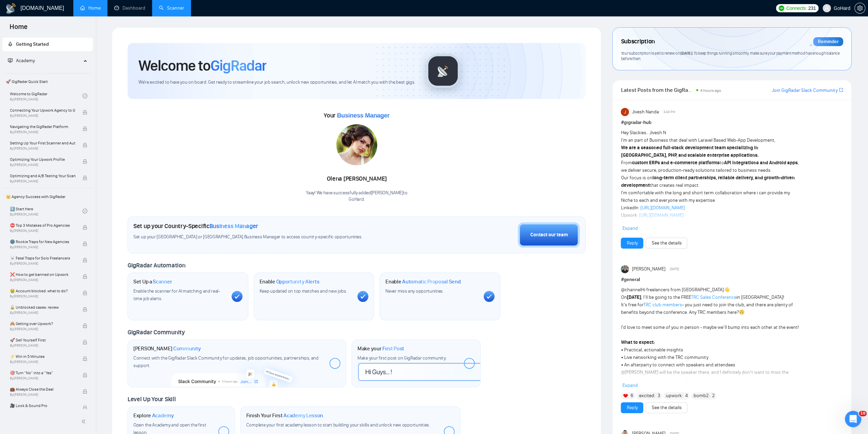 The width and height of the screenshot is (868, 434). Describe the element at coordinates (841, 90) in the screenshot. I see `a: export` at that location.